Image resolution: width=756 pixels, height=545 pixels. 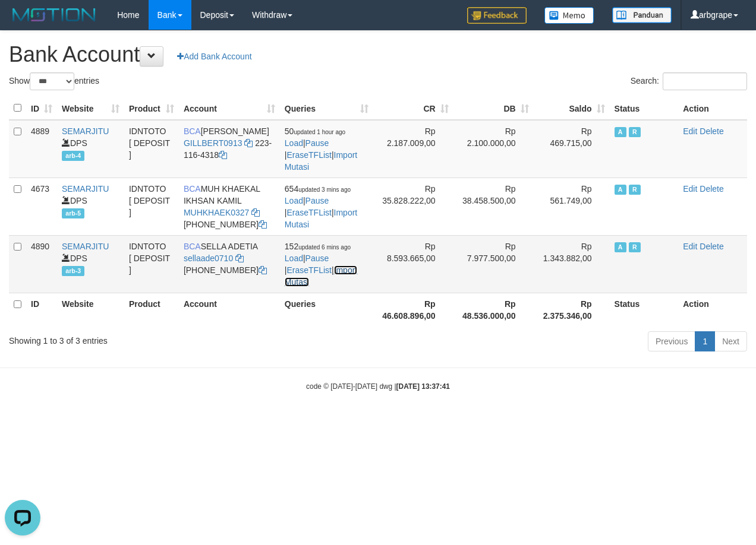 What do you see at coordinates (413, 263) in the screenshot?
I see `td: Rp 8.593.665,00` at bounding box center [413, 263].